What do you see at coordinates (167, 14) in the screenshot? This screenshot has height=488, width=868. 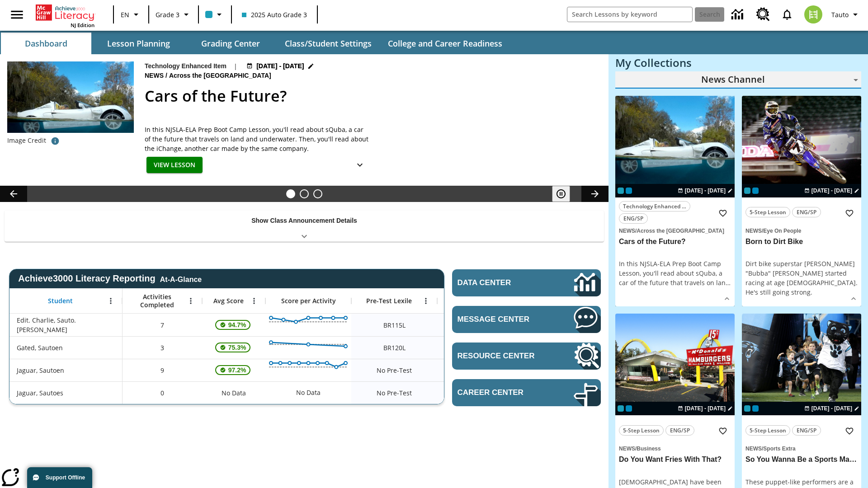 I see `span: Grade 3` at bounding box center [167, 14].